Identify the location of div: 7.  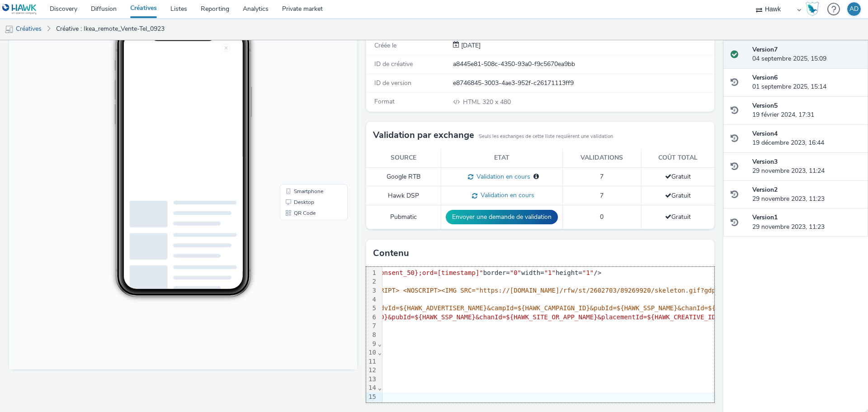
(372, 327).